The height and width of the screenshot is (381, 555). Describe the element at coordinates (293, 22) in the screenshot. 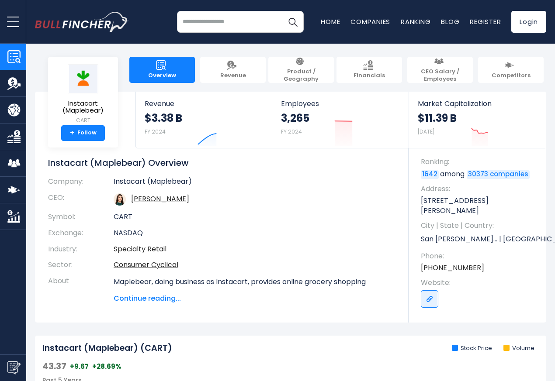

I see `button: Search` at that location.